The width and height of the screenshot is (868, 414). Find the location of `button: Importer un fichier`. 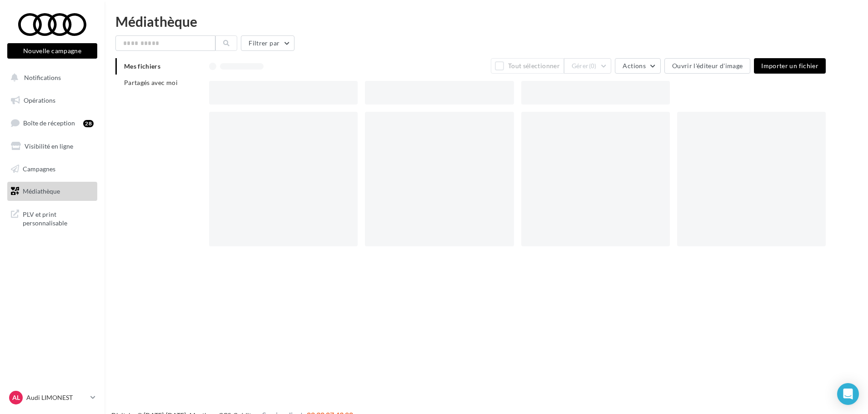

button: Importer un fichier is located at coordinates (790, 66).